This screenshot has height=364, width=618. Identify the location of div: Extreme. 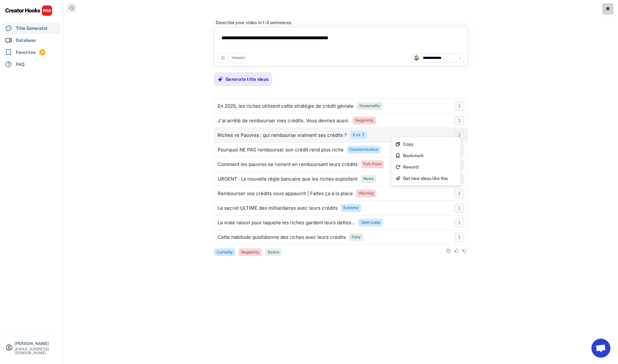
(351, 208).